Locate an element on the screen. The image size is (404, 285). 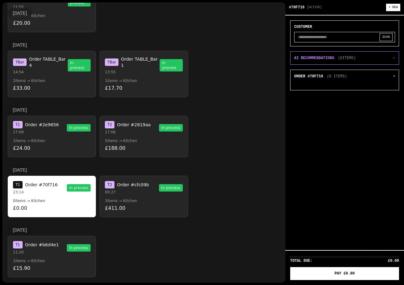
p: 17:09 is located at coordinates (36, 132).